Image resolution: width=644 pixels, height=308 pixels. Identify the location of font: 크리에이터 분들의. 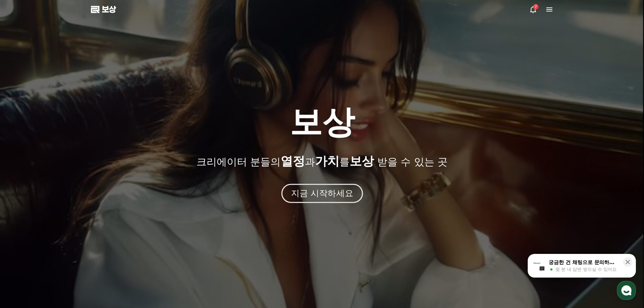
(239, 161).